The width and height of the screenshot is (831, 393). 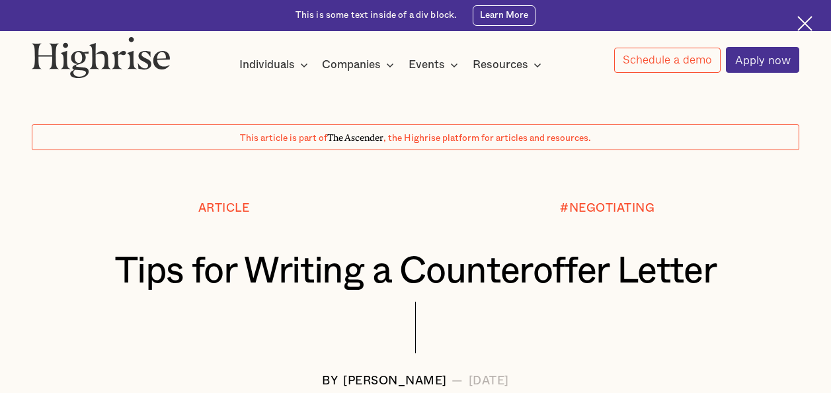 What do you see at coordinates (284, 138) in the screenshot?
I see `span: This article is part of` at bounding box center [284, 138].